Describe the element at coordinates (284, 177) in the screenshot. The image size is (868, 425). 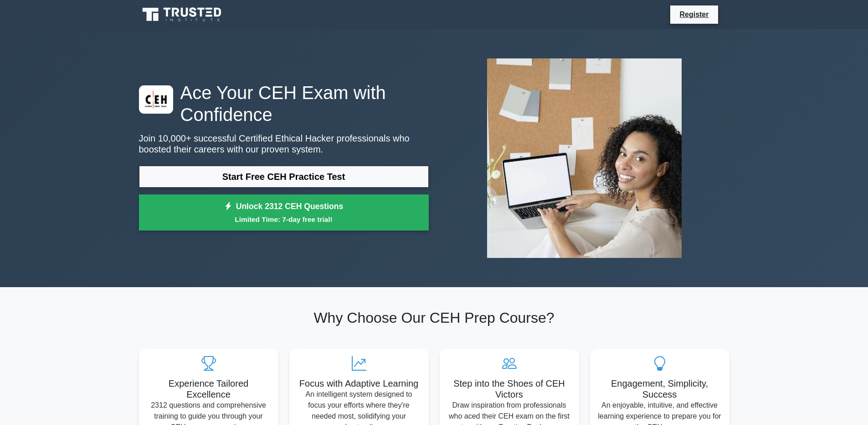
I see `a: Start Free CEH Practice Test` at that location.